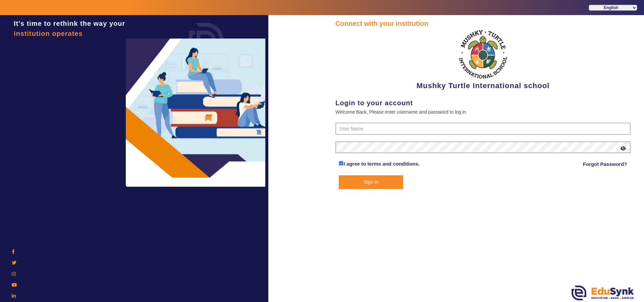  Describe the element at coordinates (49, 34) in the screenshot. I see `span: institution operates` at that location.